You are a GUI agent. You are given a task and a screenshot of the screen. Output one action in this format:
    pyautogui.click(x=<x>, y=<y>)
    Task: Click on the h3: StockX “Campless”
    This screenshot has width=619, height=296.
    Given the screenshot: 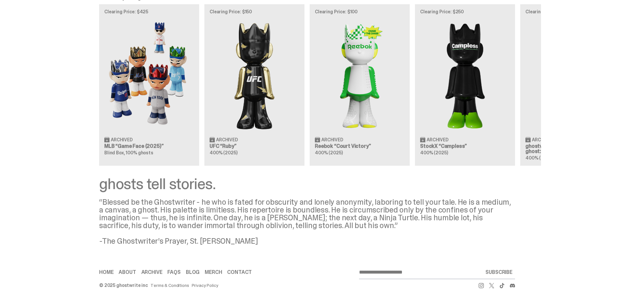 What is the action you would take?
    pyautogui.click(x=465, y=146)
    